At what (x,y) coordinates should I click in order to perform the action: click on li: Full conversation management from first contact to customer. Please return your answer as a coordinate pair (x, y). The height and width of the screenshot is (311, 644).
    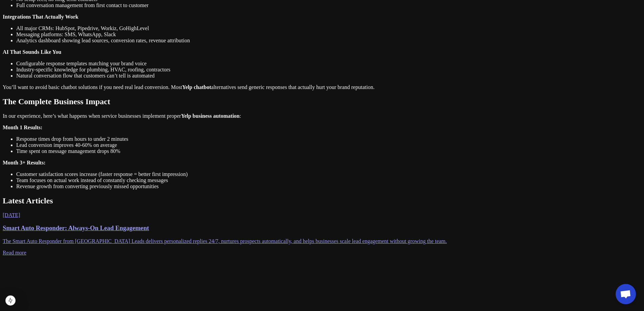
    Looking at the image, I should click on (329, 5).